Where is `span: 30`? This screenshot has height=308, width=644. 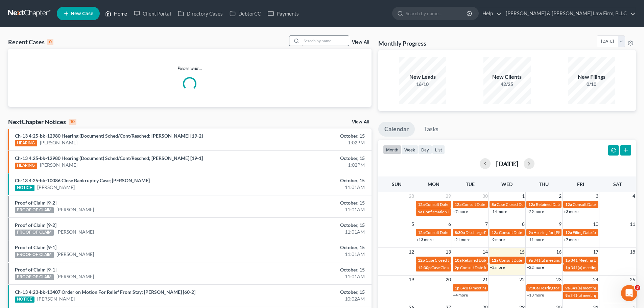
span: 30 is located at coordinates (485, 196).